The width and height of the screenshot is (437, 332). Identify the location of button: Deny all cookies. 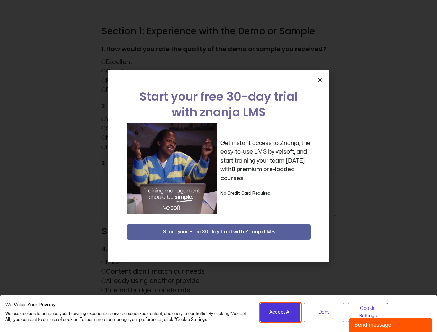
(324, 312).